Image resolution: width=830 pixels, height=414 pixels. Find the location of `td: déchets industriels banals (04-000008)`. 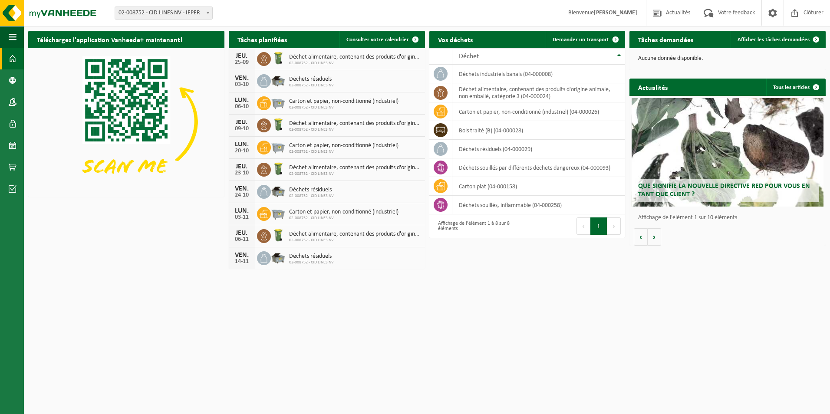

td: déchets industriels banals (04-000008) is located at coordinates (539, 74).